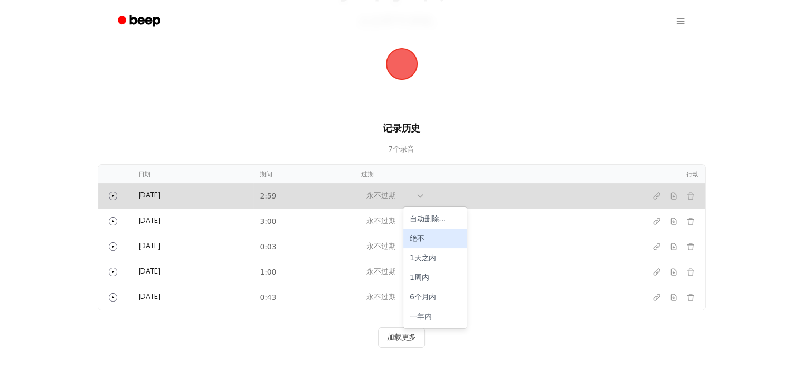 This screenshot has height=367, width=803. I want to click on font: 一年内, so click(421, 316).